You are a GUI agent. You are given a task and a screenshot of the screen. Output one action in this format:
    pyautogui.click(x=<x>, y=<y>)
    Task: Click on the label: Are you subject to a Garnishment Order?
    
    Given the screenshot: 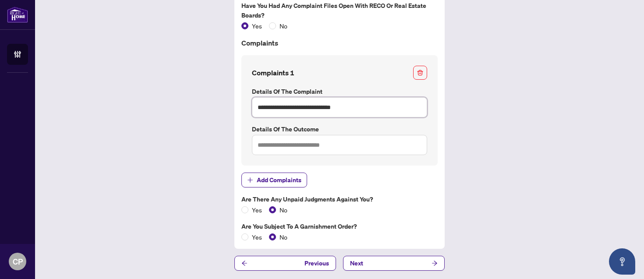 What is the action you would take?
    pyautogui.click(x=339, y=226)
    